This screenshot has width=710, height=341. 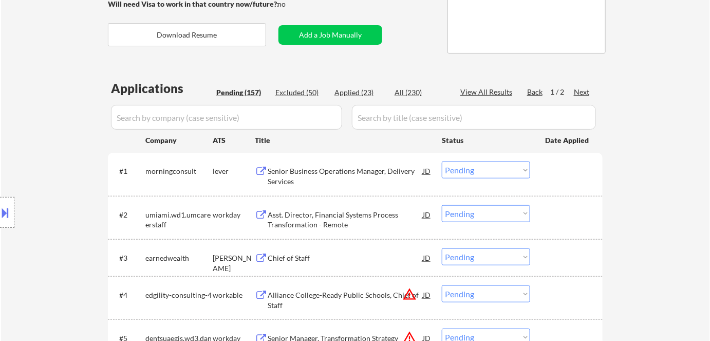 I want to click on button: Add a Job Manually, so click(x=330, y=35).